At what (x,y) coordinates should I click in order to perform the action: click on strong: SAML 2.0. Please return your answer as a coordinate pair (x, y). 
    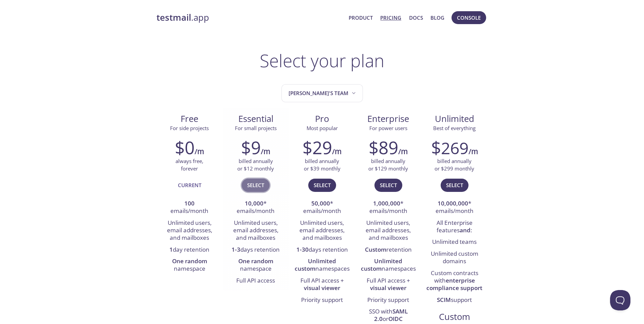
    Looking at the image, I should click on (391, 314).